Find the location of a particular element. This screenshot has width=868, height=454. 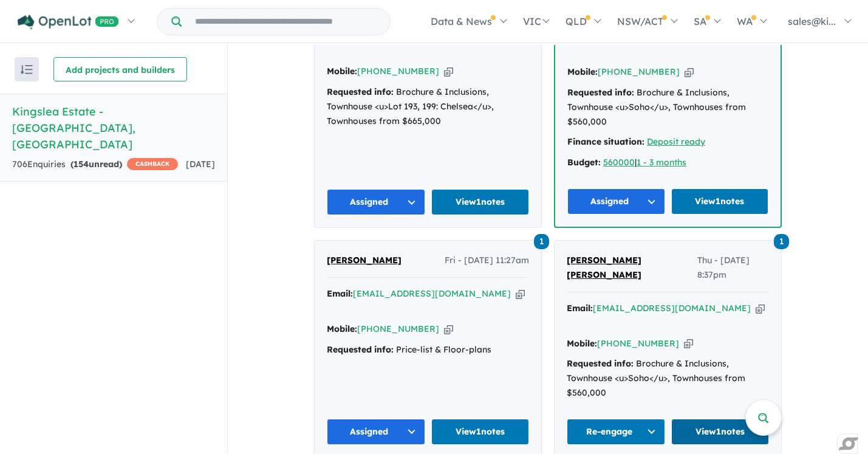

div: Brochure & Inclusions, Townhouse <u>Lot 193, 199: Chelsea</u>, Townhouses from $665,000 is located at coordinates (427, 107).